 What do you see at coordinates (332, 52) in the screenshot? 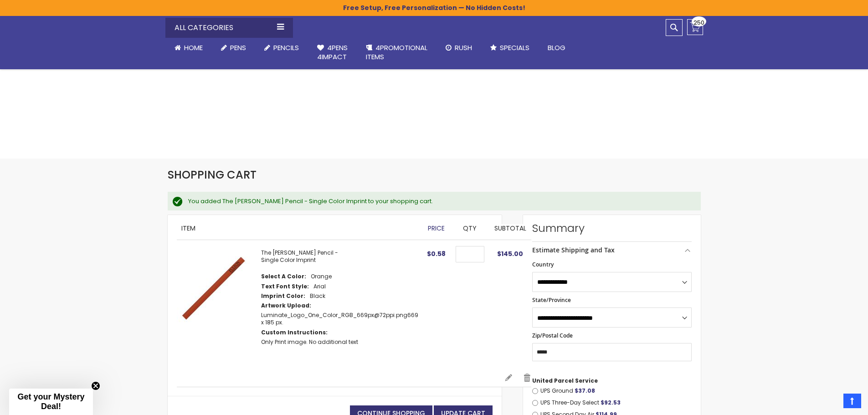
I see `span: 4Pens 4impact` at bounding box center [332, 52].